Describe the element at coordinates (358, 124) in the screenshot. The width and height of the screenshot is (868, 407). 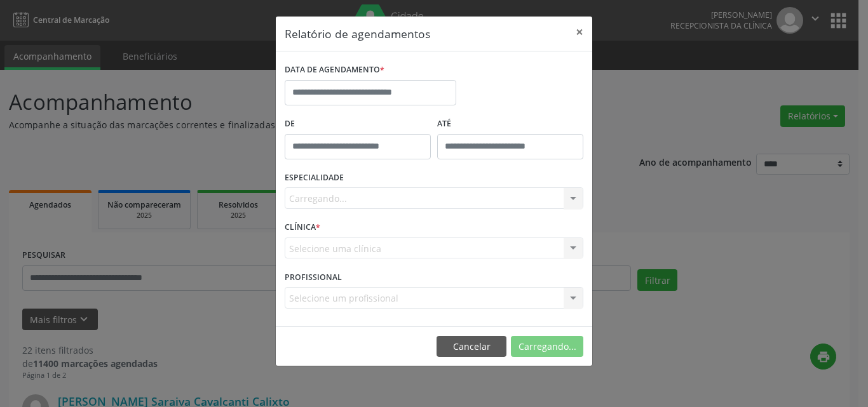
I see `label: De` at that location.